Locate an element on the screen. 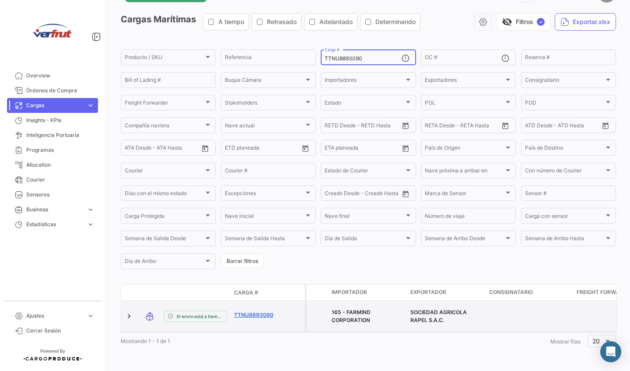 The width and height of the screenshot is (630, 371). span: Producto / SKU is located at coordinates (164, 59).